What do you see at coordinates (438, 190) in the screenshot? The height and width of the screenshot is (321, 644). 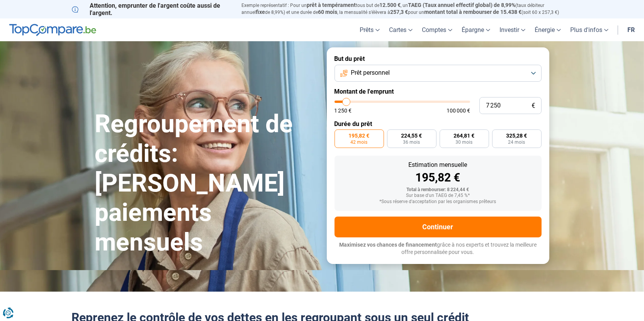 I see `div: Total à rembourser: 8 224,44 €` at bounding box center [438, 190].